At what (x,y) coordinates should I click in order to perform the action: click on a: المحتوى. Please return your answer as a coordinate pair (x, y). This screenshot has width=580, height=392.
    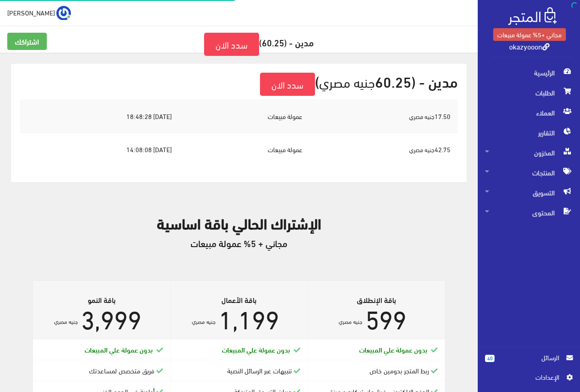
    Looking at the image, I should click on (529, 213).